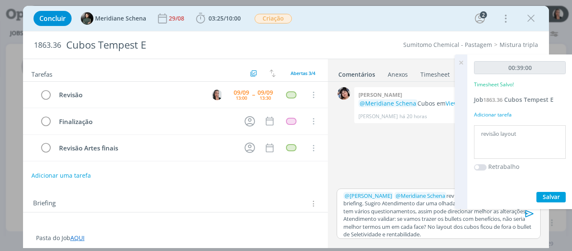 The height and width of the screenshot is (251, 572). What do you see at coordinates (42, 73) in the screenshot?
I see `span: Tarefas` at bounding box center [42, 73].